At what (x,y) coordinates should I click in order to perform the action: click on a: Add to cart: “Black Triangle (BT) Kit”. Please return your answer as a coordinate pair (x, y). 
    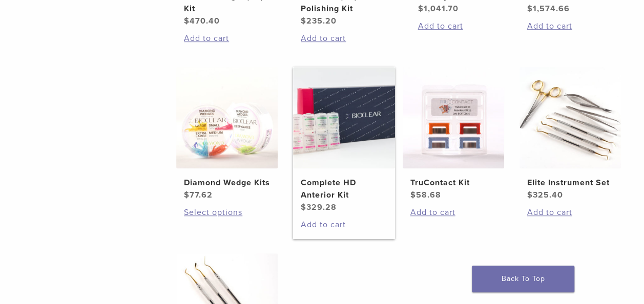
    Looking at the image, I should click on (227, 38).